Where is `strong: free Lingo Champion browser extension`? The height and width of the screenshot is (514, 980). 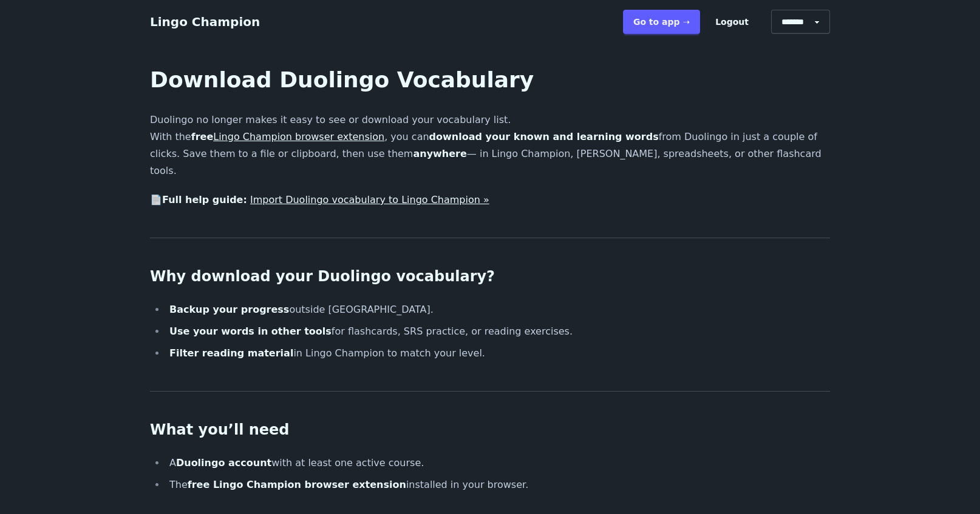
strong: free Lingo Champion browser extension is located at coordinates (297, 485).